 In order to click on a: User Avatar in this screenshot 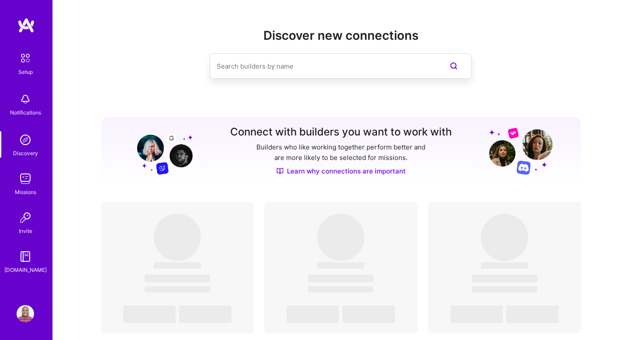, I will do `click(25, 314)`.